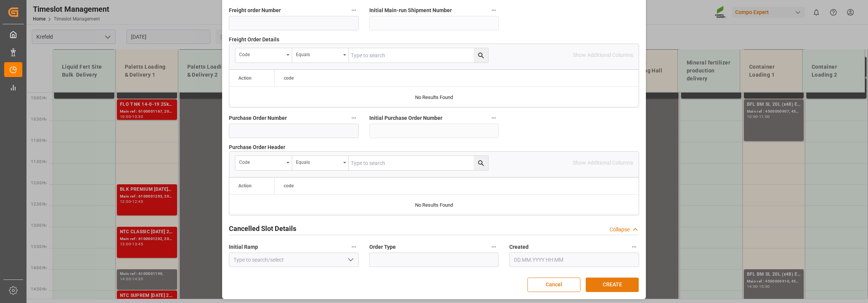  Describe the element at coordinates (354, 118) in the screenshot. I see `button: Purchase Order Number` at that location.